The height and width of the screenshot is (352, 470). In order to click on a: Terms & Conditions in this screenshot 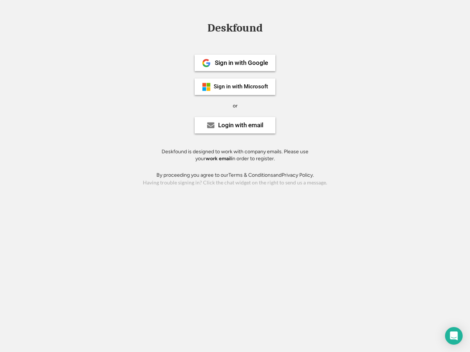, I will do `click(251, 175)`.